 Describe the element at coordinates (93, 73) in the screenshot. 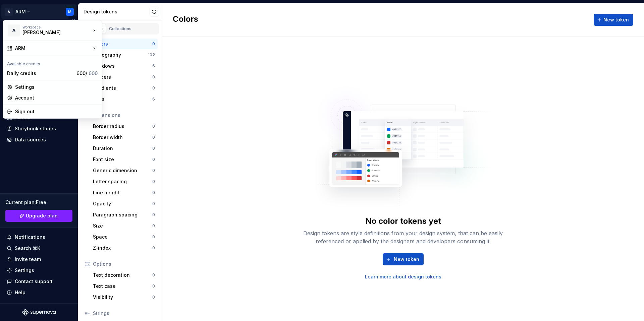

I see `span: 600` at that location.